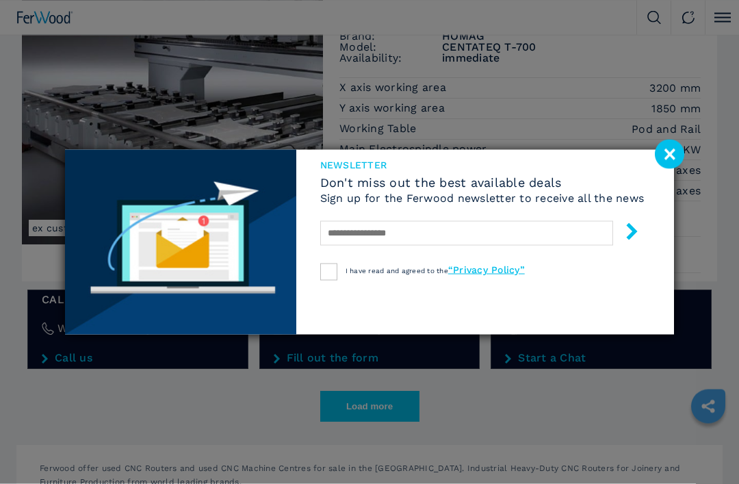 The width and height of the screenshot is (739, 484). What do you see at coordinates (483, 183) in the screenshot?
I see `span: Don't miss out the best available deals` at bounding box center [483, 183].